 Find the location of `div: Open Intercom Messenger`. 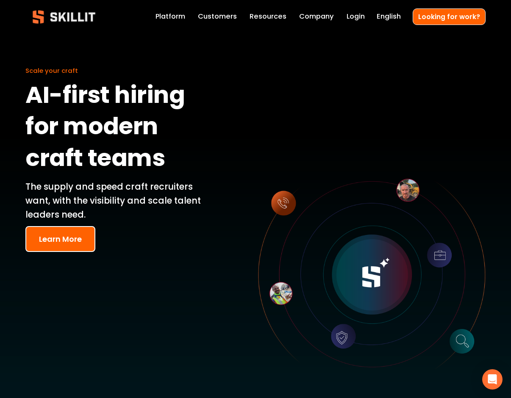

div: Open Intercom Messenger is located at coordinates (492, 379).